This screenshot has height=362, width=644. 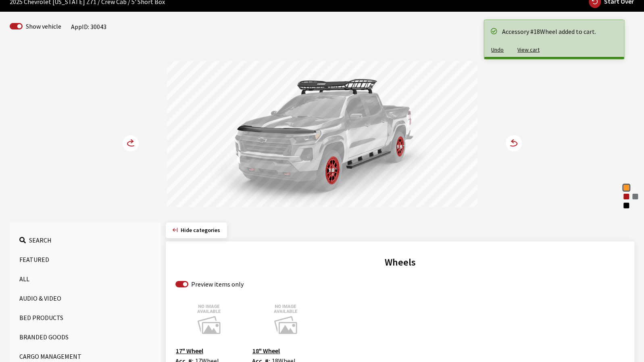 What do you see at coordinates (200, 230) in the screenshot?
I see `span: Click to hide category section.` at bounding box center [200, 230].